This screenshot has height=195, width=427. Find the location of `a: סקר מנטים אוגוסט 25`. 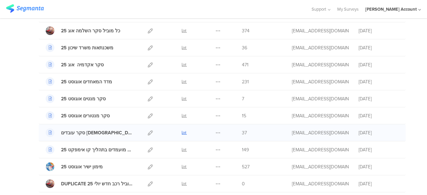

a: סקר מנטים אוגוסט 25 is located at coordinates (76, 99).